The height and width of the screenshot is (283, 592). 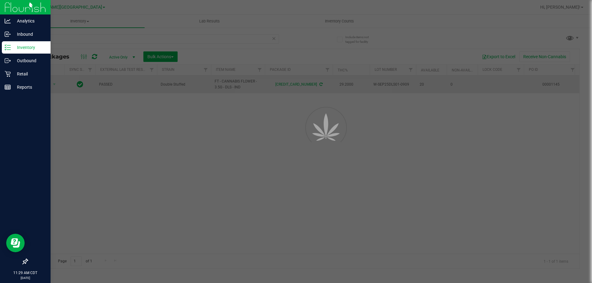 What do you see at coordinates (8, 34) in the screenshot?
I see `inline-svg: Inbound` at bounding box center [8, 34].